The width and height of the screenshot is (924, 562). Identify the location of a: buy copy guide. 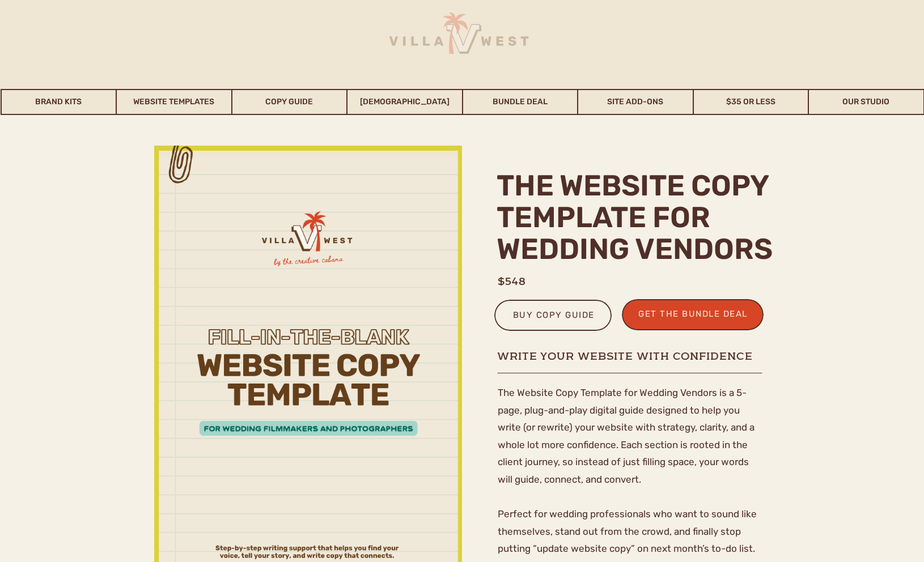
(553, 317).